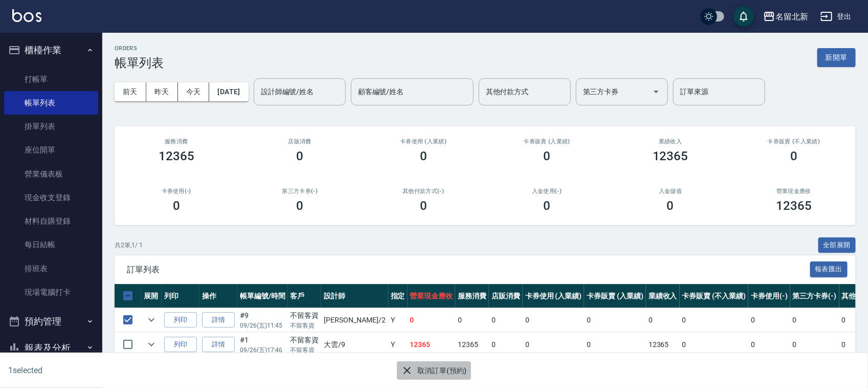 This screenshot has width=868, height=388. Describe the element at coordinates (355, 296) in the screenshot. I see `th: 設計師` at that location.